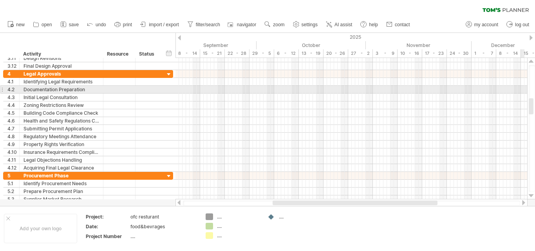 The width and height of the screenshot is (535, 251). Describe the element at coordinates (13, 66) in the screenshot. I see `div: 3.12` at that location.